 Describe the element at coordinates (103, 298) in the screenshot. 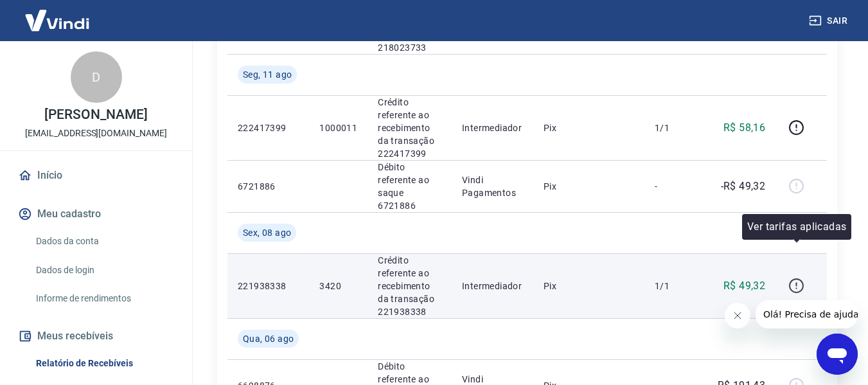

I see `a: Informe de rendimentos` at that location.